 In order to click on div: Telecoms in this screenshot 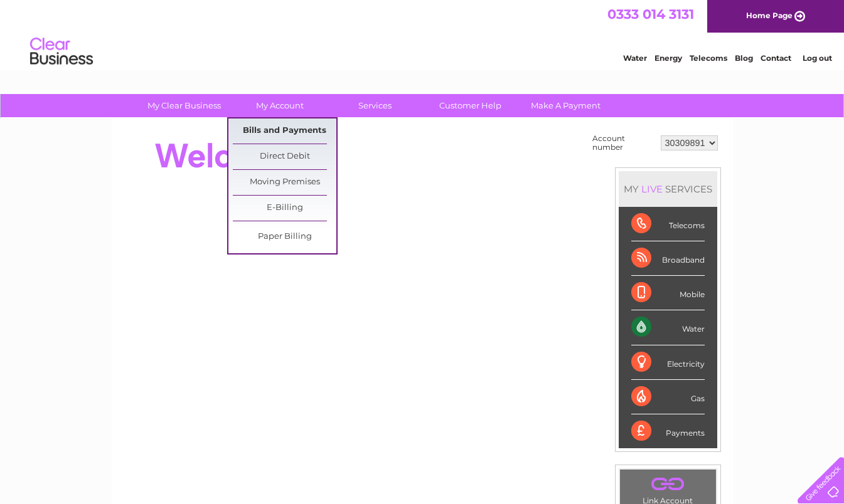, I will do `click(668, 224)`.